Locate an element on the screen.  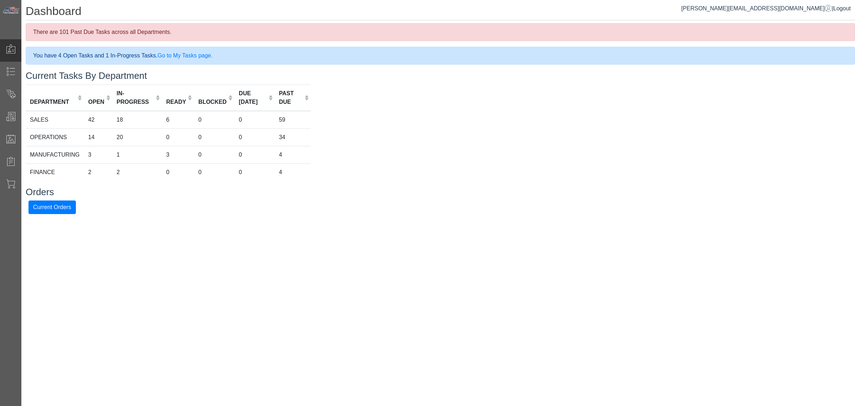
td: SALES is located at coordinates (55, 120).